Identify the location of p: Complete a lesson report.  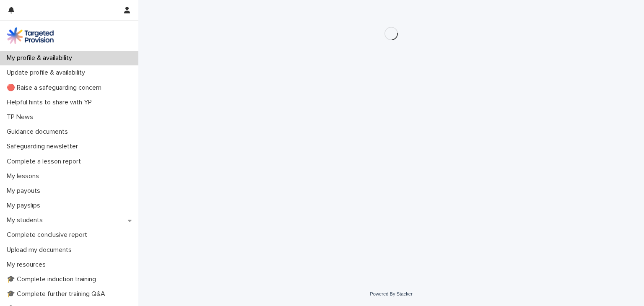
(45, 161).